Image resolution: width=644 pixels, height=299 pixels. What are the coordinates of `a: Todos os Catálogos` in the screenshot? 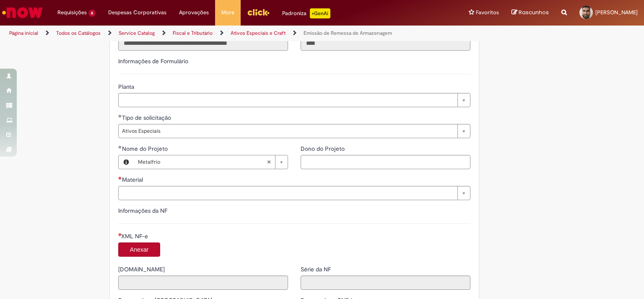 It's located at (78, 33).